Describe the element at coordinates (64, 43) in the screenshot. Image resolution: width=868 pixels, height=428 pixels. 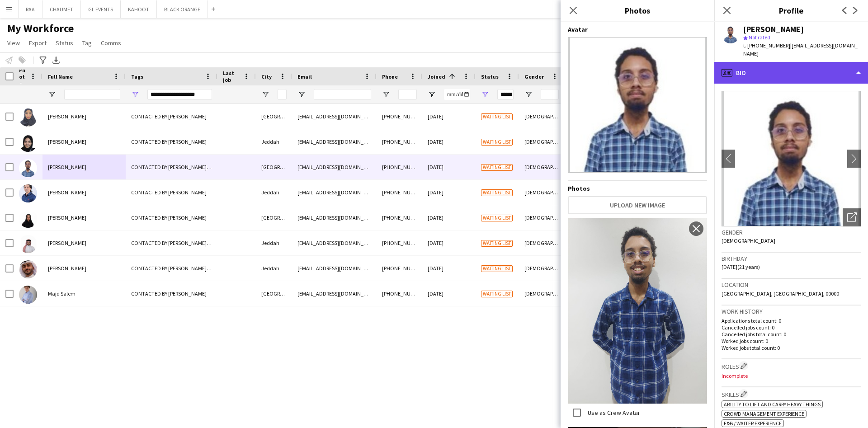
I see `a: Status` at that location.